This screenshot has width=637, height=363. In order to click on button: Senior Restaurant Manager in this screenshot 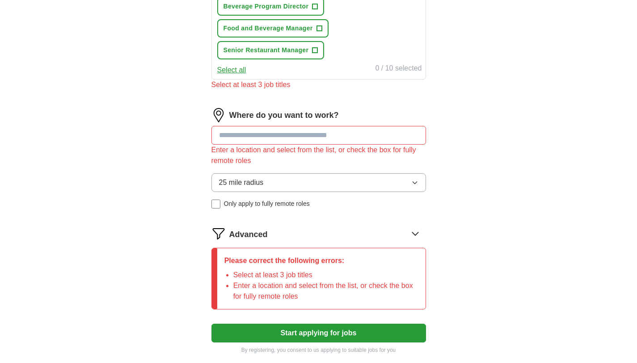, I will do `click(271, 50)`.